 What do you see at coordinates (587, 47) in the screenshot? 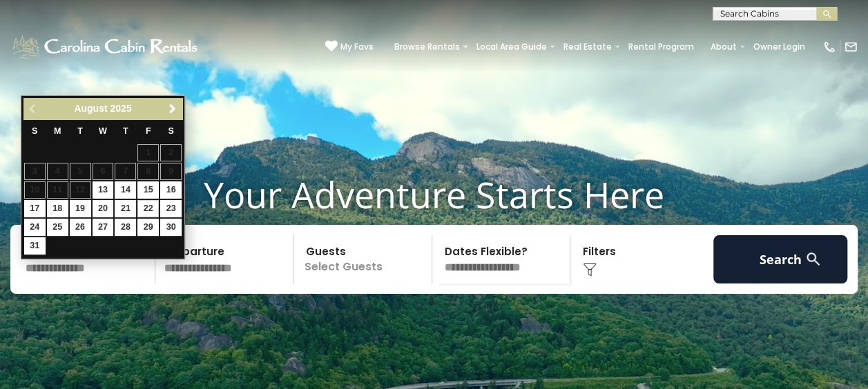
I see `a: Real Estate` at bounding box center [587, 47].